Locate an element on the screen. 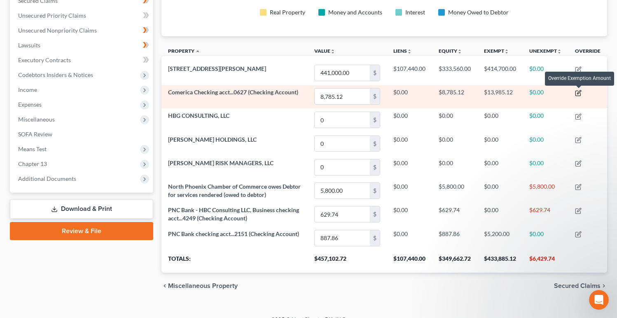 Image resolution: width=617 pixels, height=318 pixels. td: $13,985.12 is located at coordinates (500, 96).